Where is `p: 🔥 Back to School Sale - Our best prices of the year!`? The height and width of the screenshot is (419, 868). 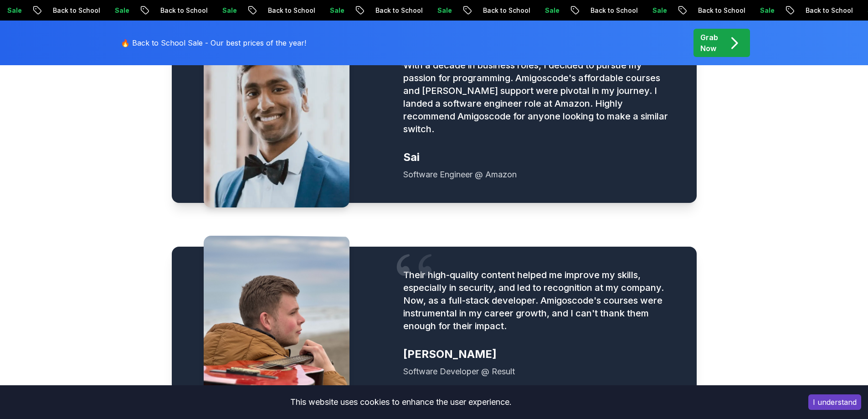
p: 🔥 Back to School Sale - Our best prices of the year! is located at coordinates (214, 43).